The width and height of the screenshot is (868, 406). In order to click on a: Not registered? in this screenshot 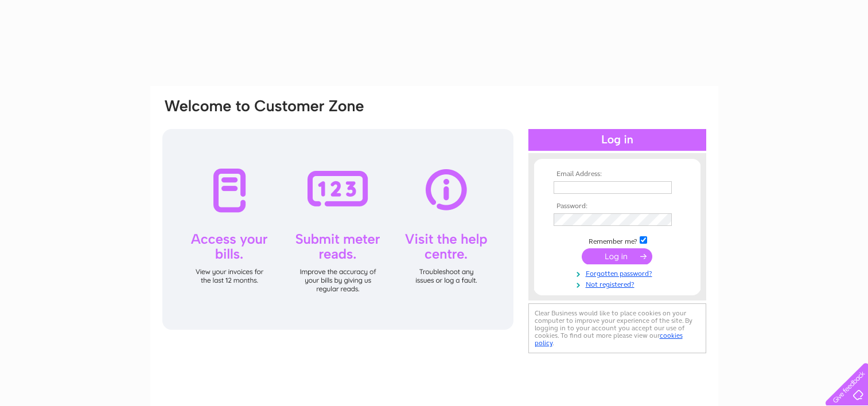, I will do `click(618, 283)`.